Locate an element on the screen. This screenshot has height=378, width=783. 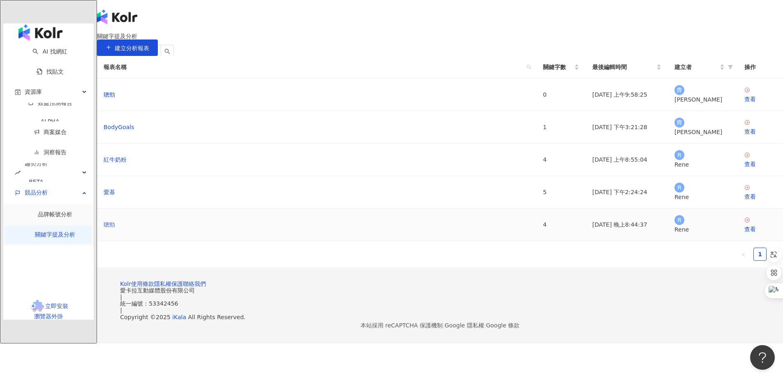
div: 愛卡拉互動媒體股份有限公司 is located at coordinates (440, 290).